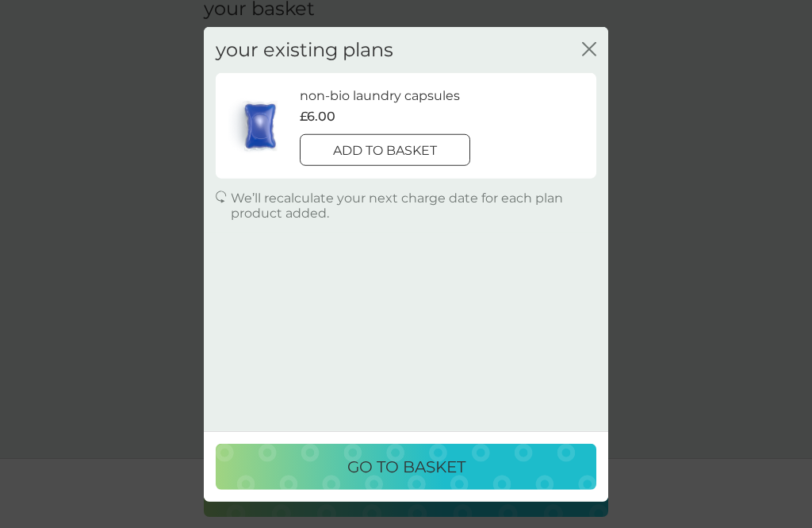 The image size is (812, 528). Describe the element at coordinates (406, 466) in the screenshot. I see `p: go to basket` at that location.